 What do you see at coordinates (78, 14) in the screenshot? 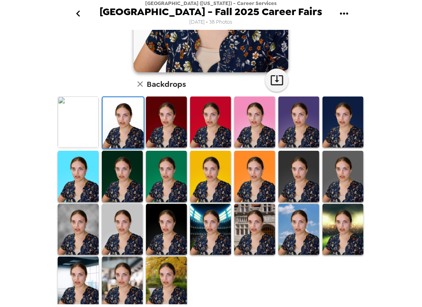
I see `button: go back` at bounding box center [78, 14].